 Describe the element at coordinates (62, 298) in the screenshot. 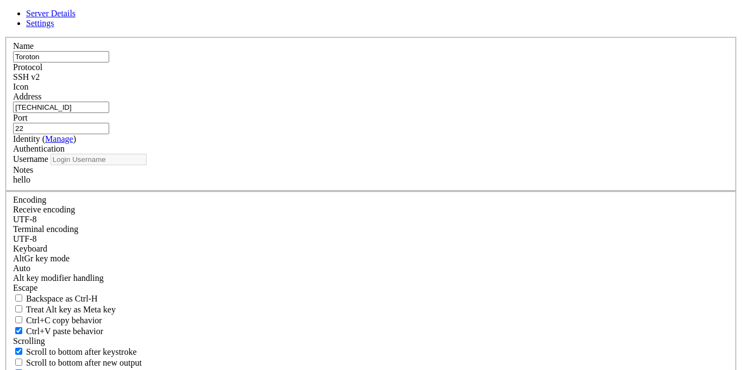

I see `span: Backspace as Ctrl-H` at that location.